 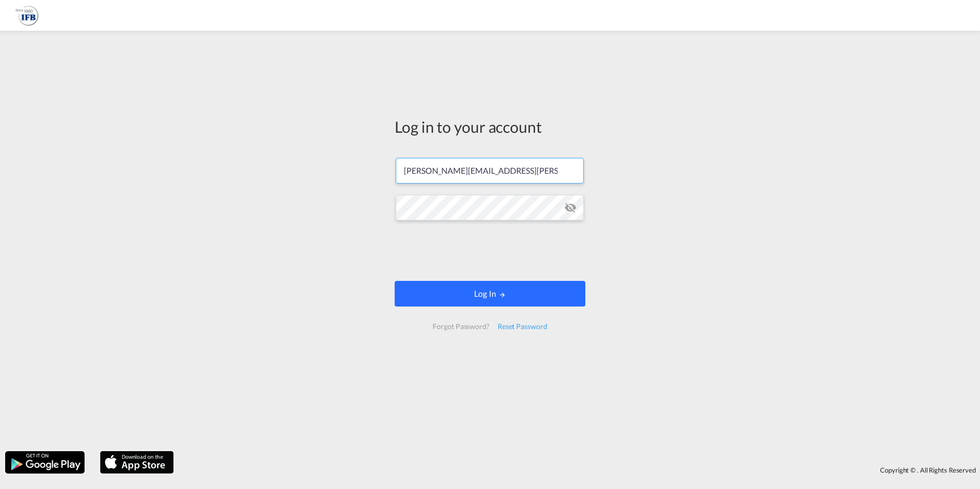 I want to click on button: LOGIN, so click(x=490, y=294).